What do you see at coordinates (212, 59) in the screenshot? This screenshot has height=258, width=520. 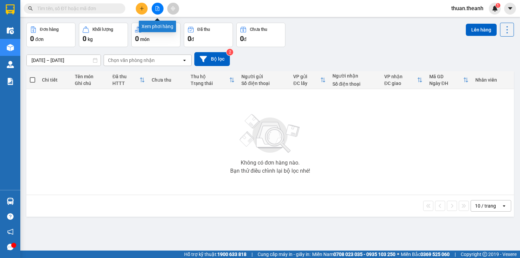 I see `button: Bộ lọc` at bounding box center [212, 59].